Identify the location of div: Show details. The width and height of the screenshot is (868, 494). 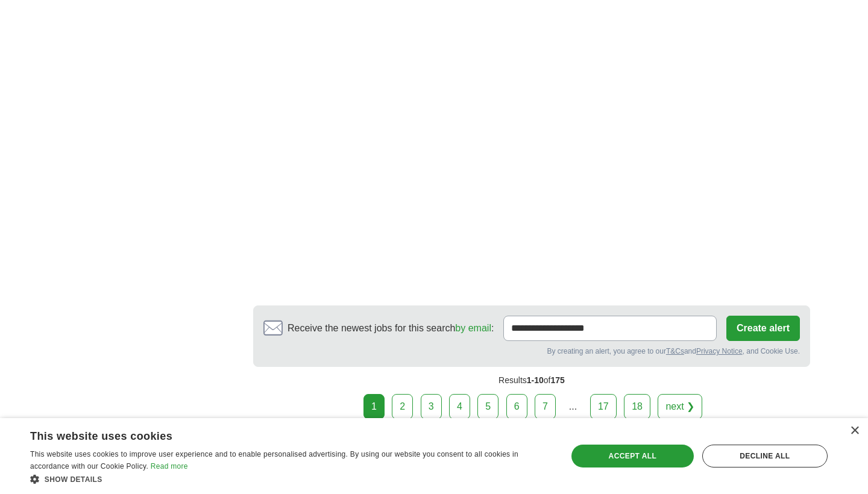
(291, 479).